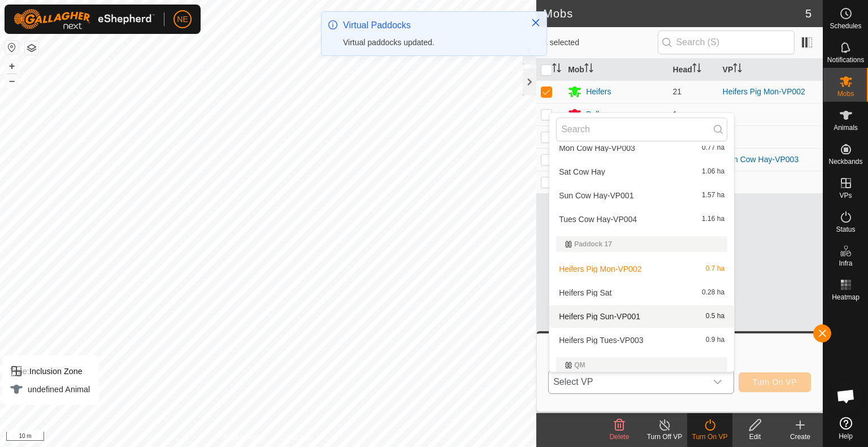  What do you see at coordinates (641, 244) in the screenshot?
I see `ul: Option List` at bounding box center [641, 244].